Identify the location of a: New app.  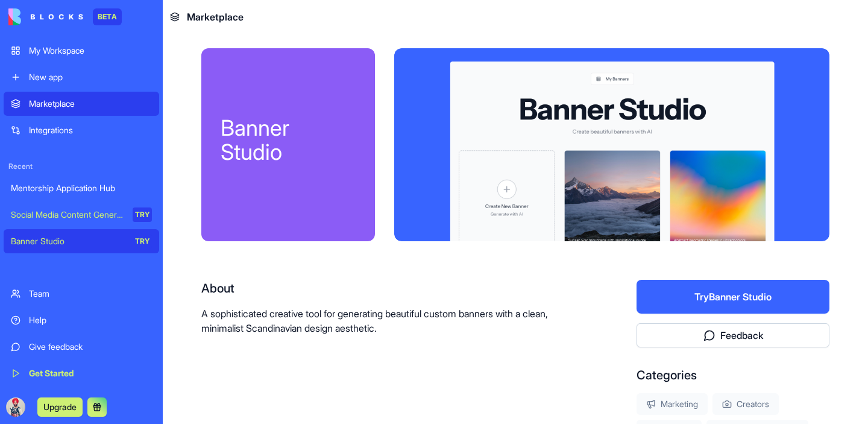
(81, 78).